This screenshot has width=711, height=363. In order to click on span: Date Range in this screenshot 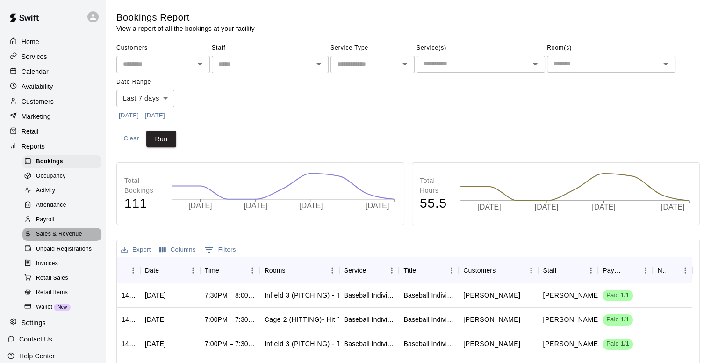, I will do `click(157, 82)`.